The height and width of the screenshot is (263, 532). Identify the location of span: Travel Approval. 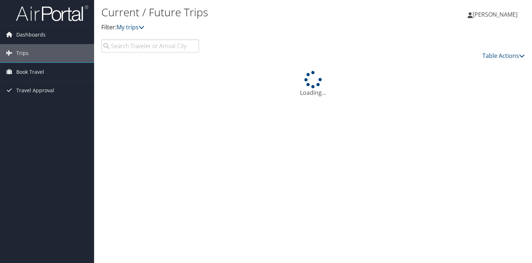
(35, 90).